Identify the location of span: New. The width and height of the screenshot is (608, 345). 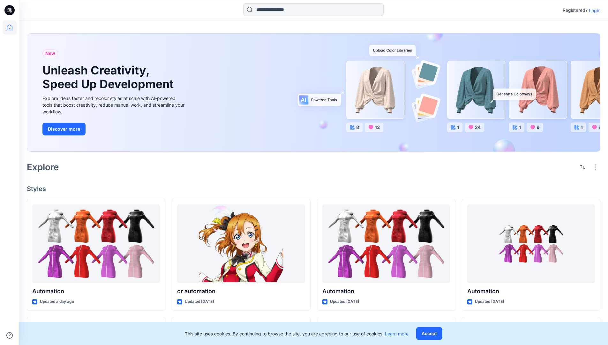
(50, 53).